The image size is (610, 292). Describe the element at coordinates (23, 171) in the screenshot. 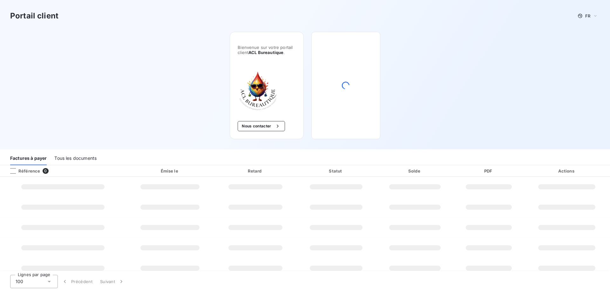

I see `div: Référence` at that location.